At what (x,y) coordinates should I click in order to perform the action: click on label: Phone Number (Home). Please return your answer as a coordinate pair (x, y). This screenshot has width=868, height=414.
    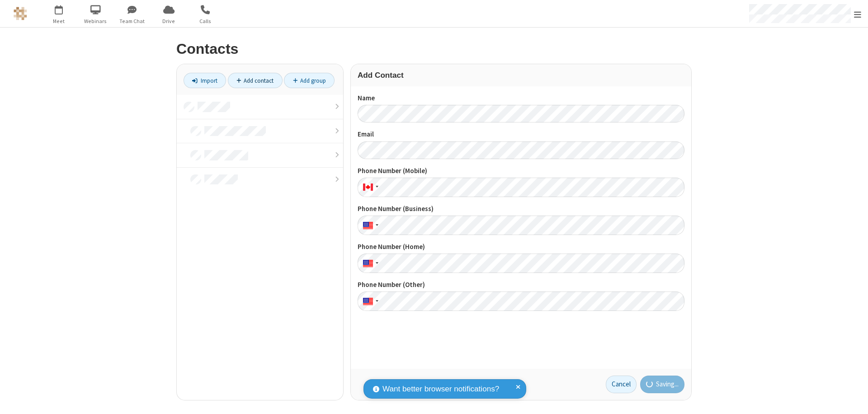
    Looking at the image, I should click on (520, 247).